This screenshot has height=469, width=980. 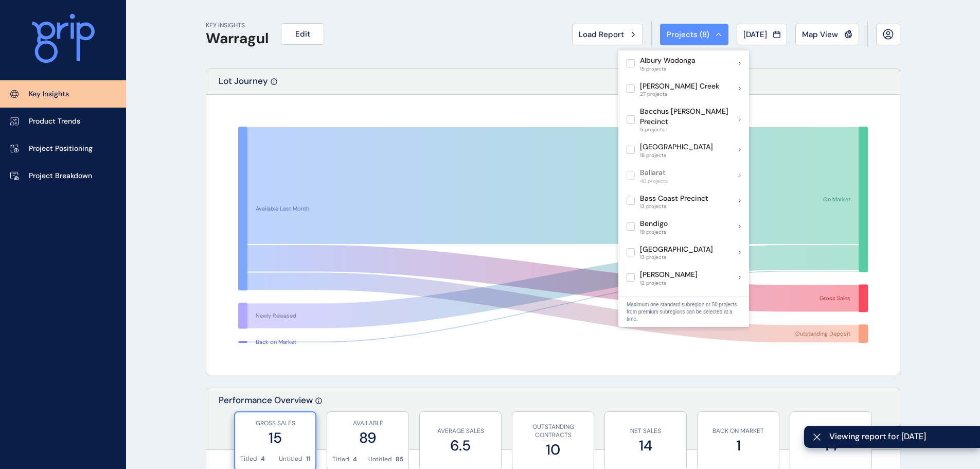 What do you see at coordinates (680, 94) in the screenshot?
I see `span: 27 projects` at bounding box center [680, 94].